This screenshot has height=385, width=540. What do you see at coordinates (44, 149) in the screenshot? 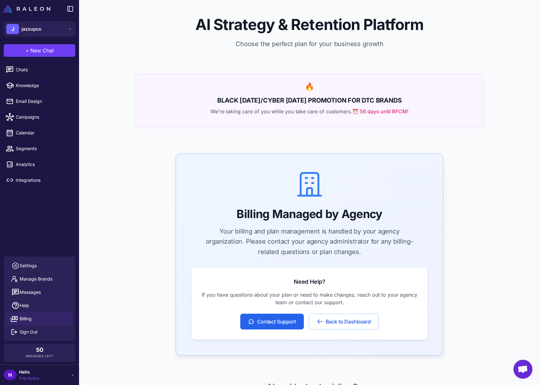
I see `span: Segments` at bounding box center [44, 149].